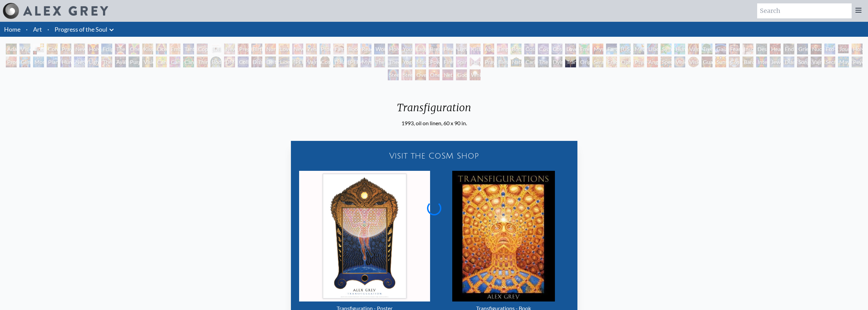 The image size is (868, 310). What do you see at coordinates (557, 49) in the screenshot?
I see `div: Cosmic Lovers` at bounding box center [557, 49].